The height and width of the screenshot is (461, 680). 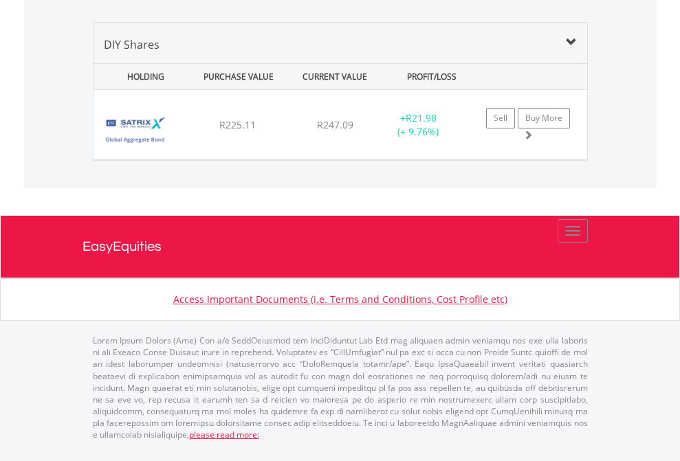 I want to click on img: TFSA.STXGBD.png, so click(x=135, y=131).